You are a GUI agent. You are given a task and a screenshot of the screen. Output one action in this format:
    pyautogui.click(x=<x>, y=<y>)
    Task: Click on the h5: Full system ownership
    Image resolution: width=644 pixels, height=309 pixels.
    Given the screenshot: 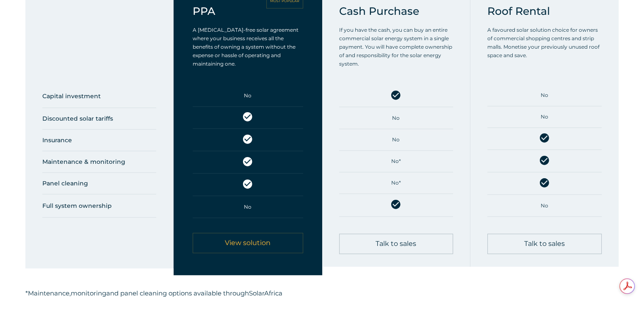 What is the action you would take?
    pyautogui.click(x=99, y=206)
    